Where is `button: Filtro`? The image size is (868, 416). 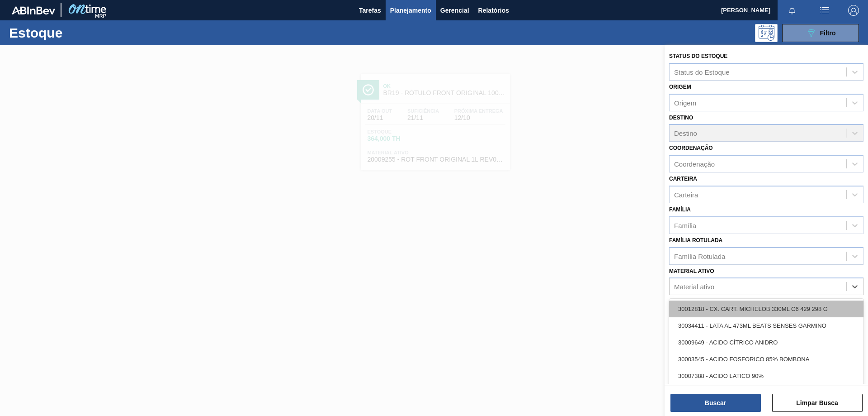
button: Filtro is located at coordinates (821, 33).